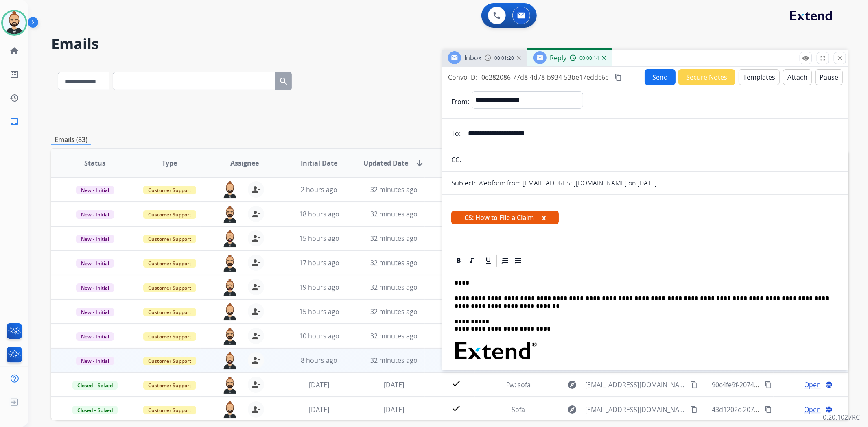  I want to click on span: 2 hours ago, so click(319, 189).